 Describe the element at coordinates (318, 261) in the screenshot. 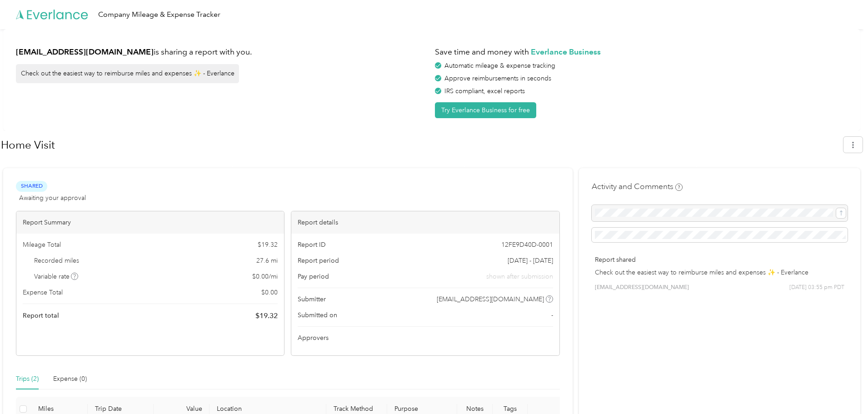

I see `span: Report period` at that location.